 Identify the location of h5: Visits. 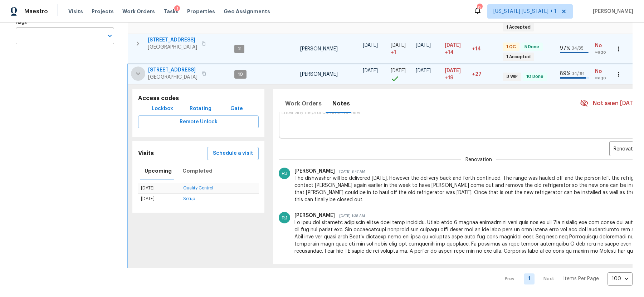
(146, 153).